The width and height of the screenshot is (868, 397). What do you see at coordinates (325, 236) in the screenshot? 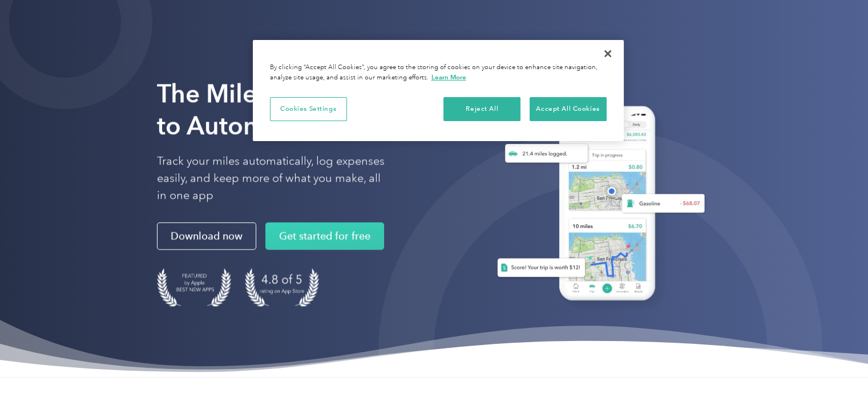
I see `a: Get started for free` at bounding box center [325, 236].